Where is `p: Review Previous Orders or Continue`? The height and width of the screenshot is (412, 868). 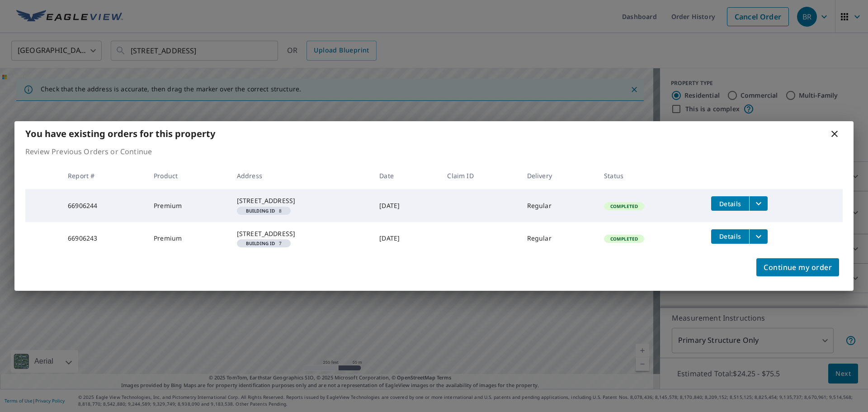 p: Review Previous Orders or Continue is located at coordinates (434, 151).